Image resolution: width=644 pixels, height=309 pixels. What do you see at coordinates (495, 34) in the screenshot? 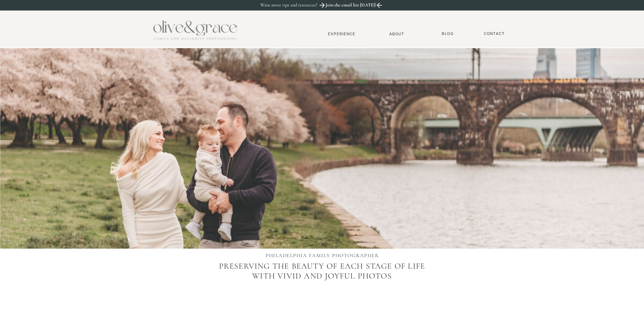
I see `nav: Contact` at bounding box center [495, 34].